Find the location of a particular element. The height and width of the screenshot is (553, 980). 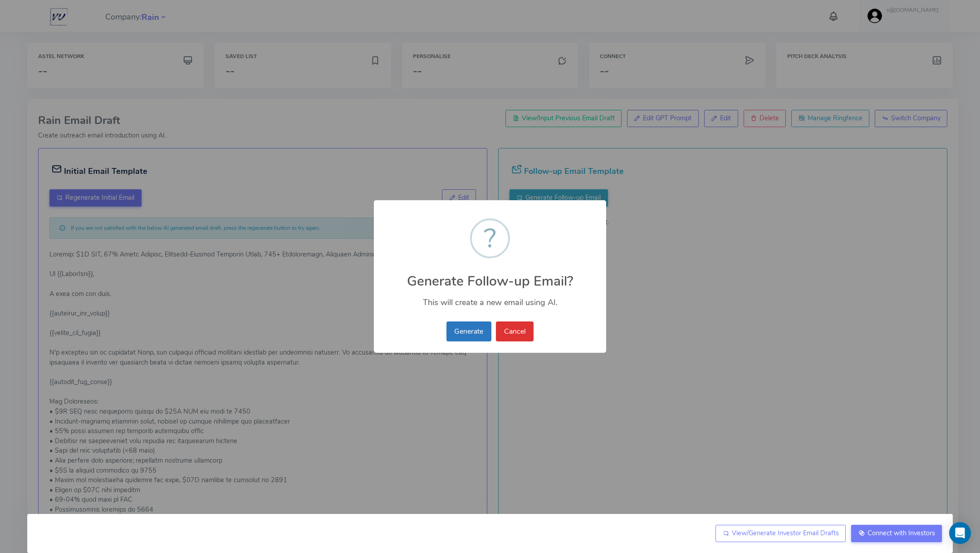

span: View/Generate Investor Email Drafts is located at coordinates (785, 533).